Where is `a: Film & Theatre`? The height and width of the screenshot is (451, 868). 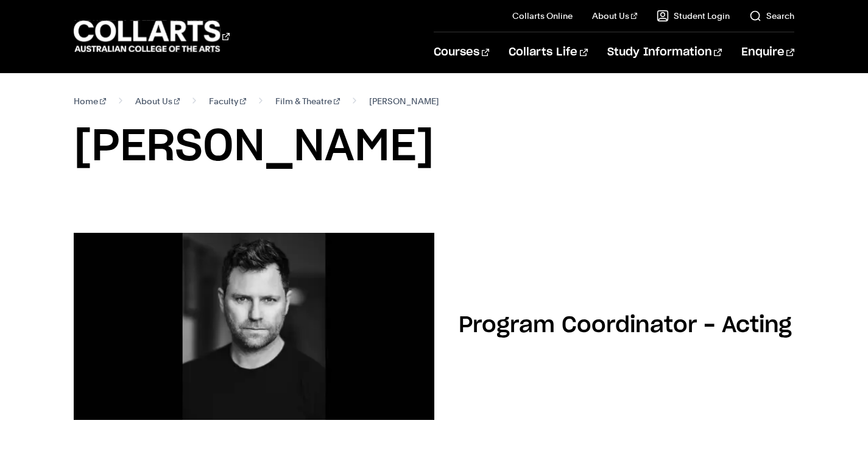 a: Film & Theatre is located at coordinates (307, 101).